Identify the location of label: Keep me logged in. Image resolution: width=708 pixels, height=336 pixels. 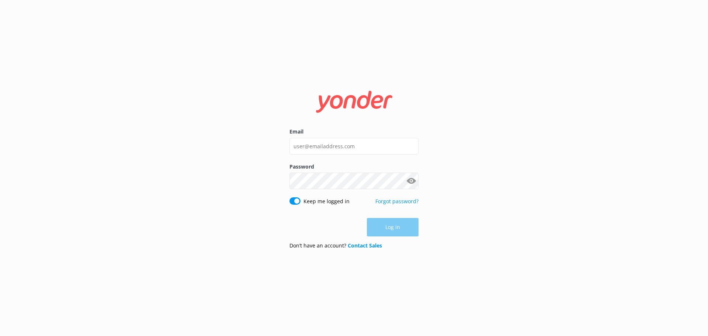
(326, 201).